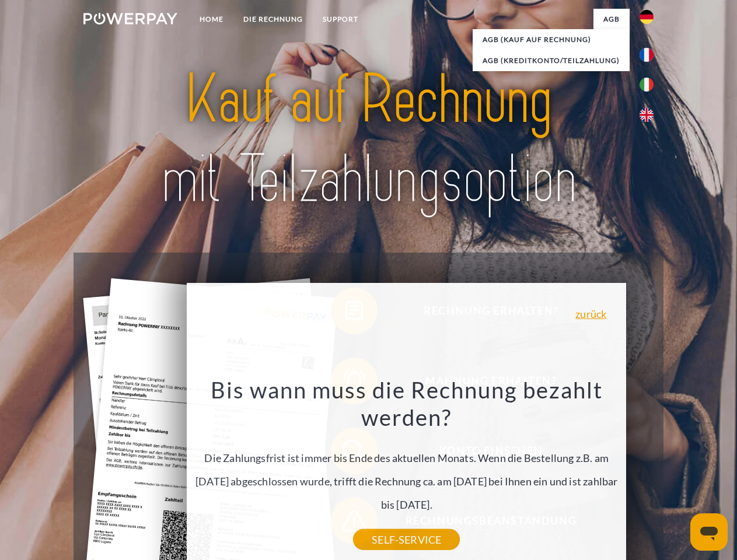 Image resolution: width=737 pixels, height=560 pixels. I want to click on a: AGB (Kauf auf Rechnung), so click(551, 39).